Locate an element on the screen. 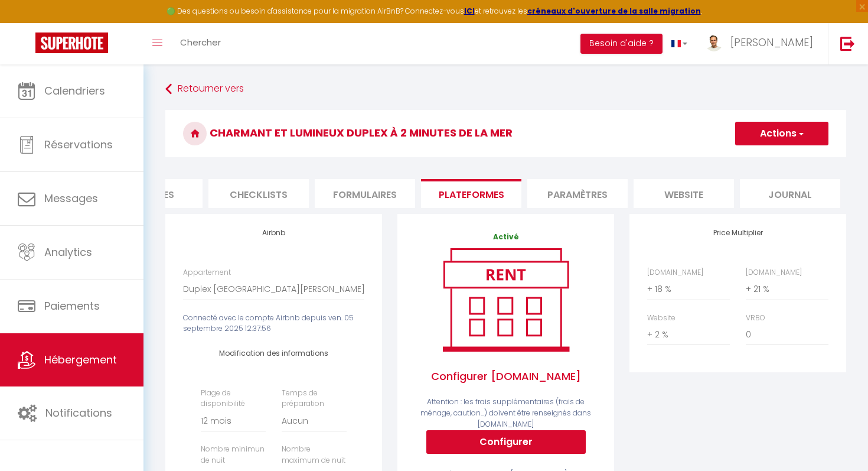 The height and width of the screenshot is (471, 868). button: Besoin d'aide ? is located at coordinates (621, 44).